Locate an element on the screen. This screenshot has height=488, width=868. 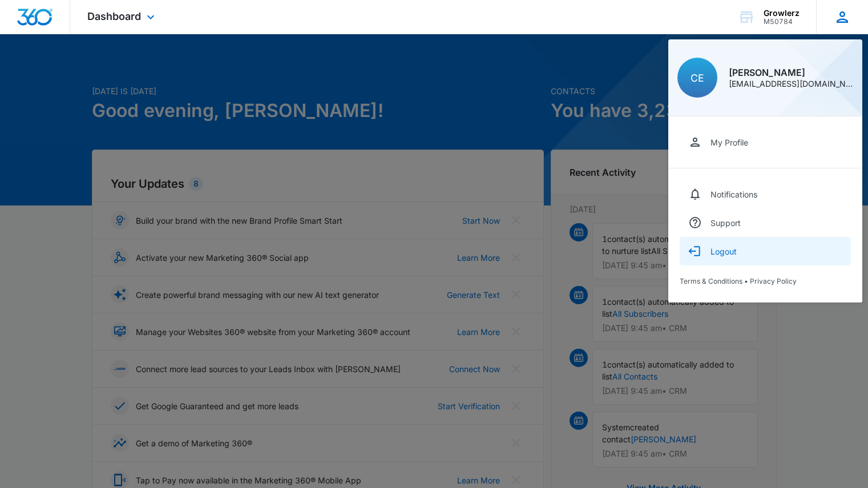
button: Logout is located at coordinates (765, 251).